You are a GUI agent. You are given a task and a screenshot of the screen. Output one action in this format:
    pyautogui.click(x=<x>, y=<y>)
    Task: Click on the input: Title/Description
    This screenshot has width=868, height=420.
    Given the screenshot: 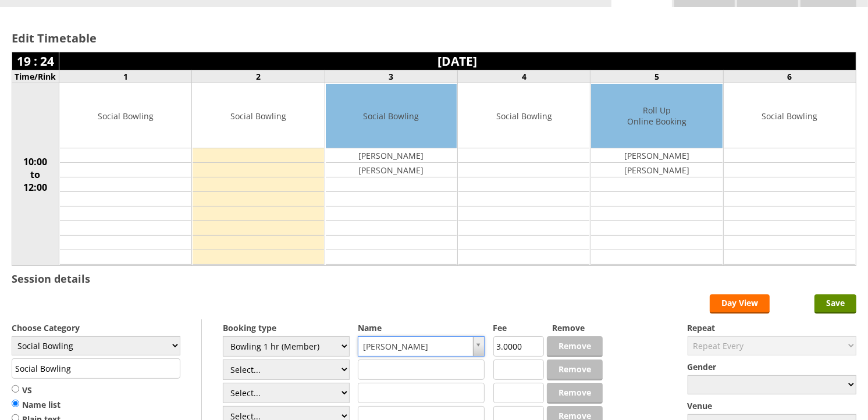 What is the action you would take?
    pyautogui.click(x=96, y=368)
    